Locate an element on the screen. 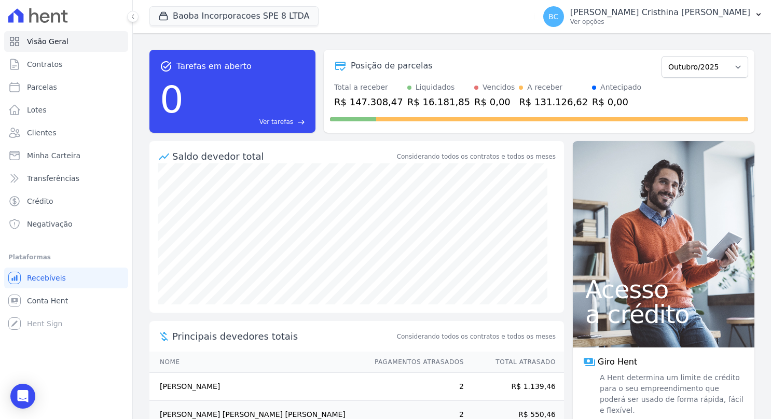 The image size is (771, 419). span: Lotes is located at coordinates (37, 110).